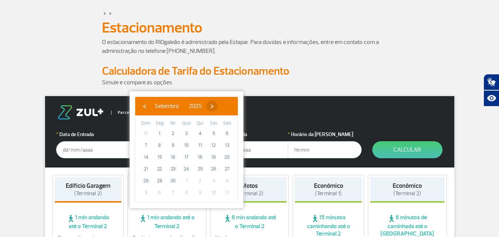 The height and width of the screenshot is (237, 499). I want to click on div: Plugin de acessibilidade da Hand Talk., so click(491, 90).